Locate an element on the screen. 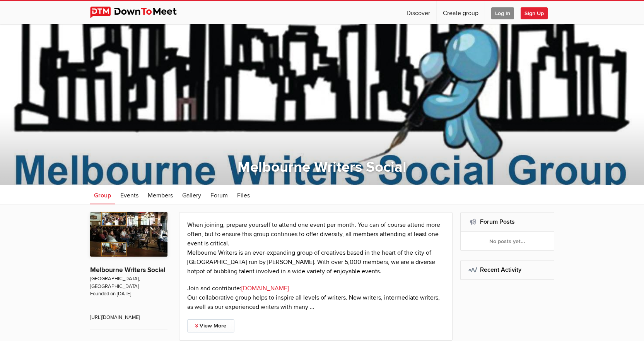 Image resolution: width=644 pixels, height=341 pixels. div: No posts yet... is located at coordinates (507, 241).